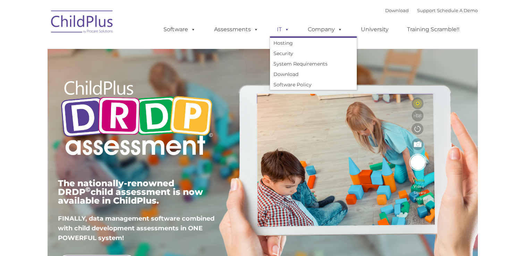 The height and width of the screenshot is (256, 525). Describe the element at coordinates (433, 30) in the screenshot. I see `a: Training Scramble!!` at that location.